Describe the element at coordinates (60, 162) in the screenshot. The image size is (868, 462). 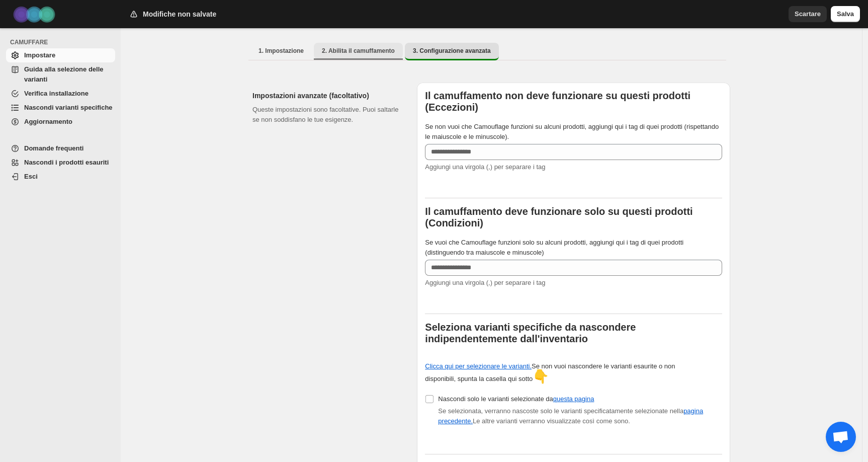
I see `a: Nascondi i prodotti esauriti` at that location.